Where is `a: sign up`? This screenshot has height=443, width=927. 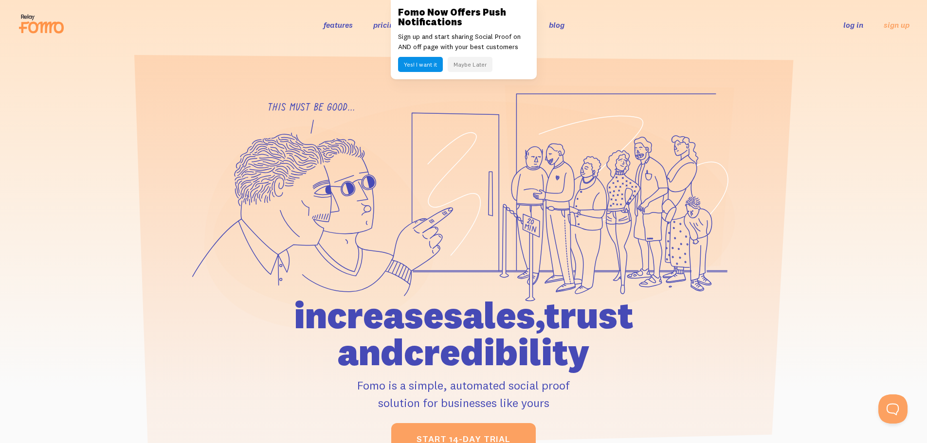
a: sign up is located at coordinates (896, 25).